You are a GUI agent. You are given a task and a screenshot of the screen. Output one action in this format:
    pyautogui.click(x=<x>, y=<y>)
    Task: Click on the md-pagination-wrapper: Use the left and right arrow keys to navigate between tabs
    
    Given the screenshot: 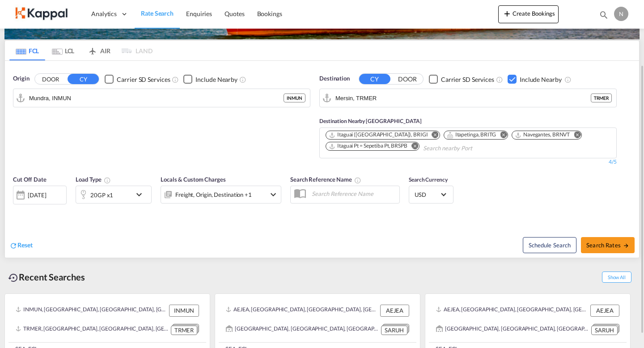 What is the action you would take?
    pyautogui.click(x=81, y=51)
    